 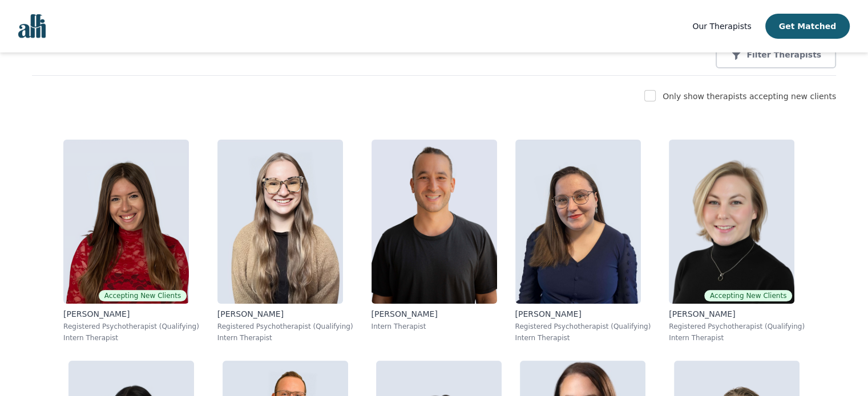 I want to click on span: Our Therapists, so click(x=721, y=26).